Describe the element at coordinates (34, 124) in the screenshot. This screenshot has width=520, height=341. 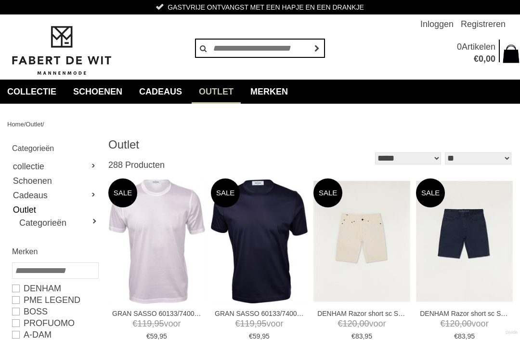
I see `span: Outlet` at that location.